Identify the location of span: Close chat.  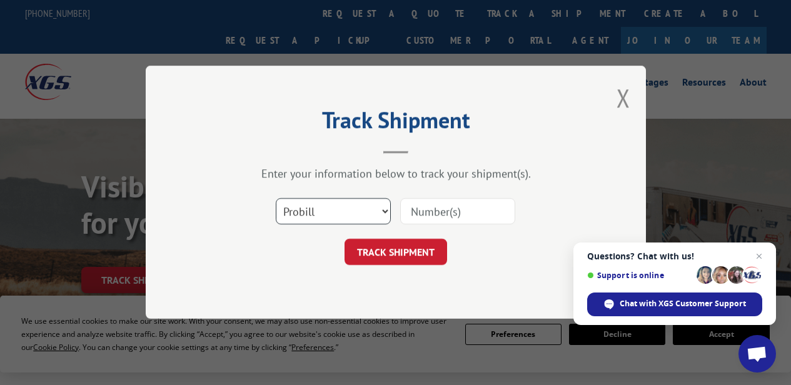
(759, 256).